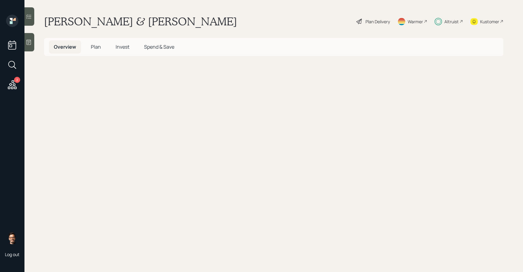 Image resolution: width=523 pixels, height=272 pixels. What do you see at coordinates (65, 47) in the screenshot?
I see `span: Overview` at bounding box center [65, 47].